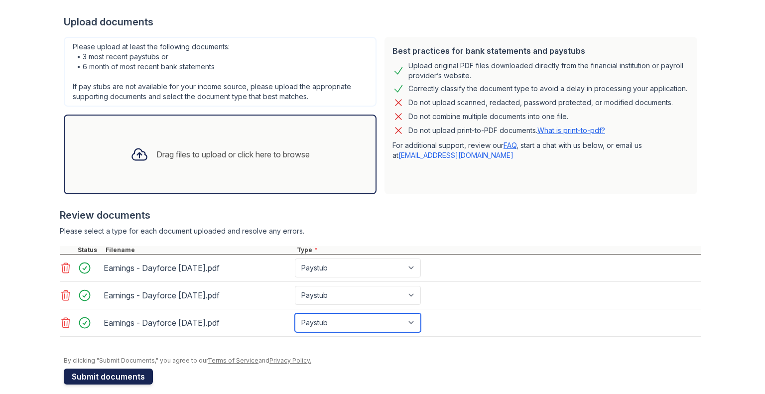  I want to click on div: Do not combine multiple documents into one file., so click(488, 117).